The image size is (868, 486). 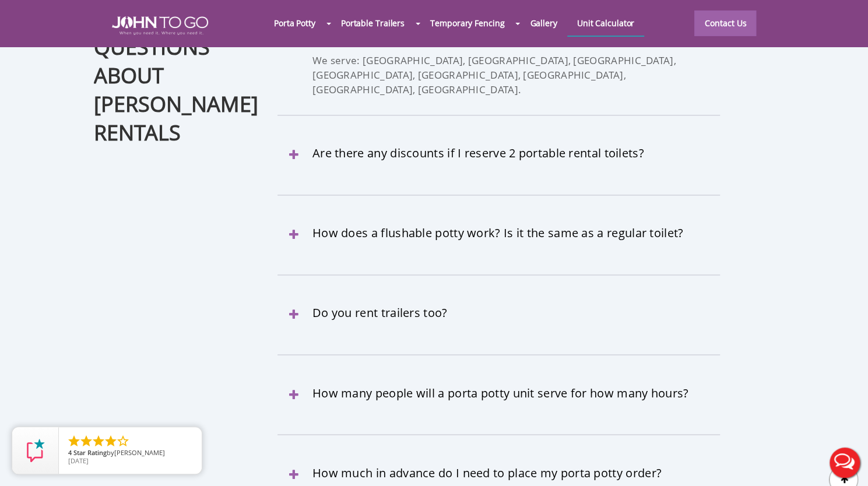 I want to click on a: Are there any discounts if I reserve 2 portable rental toilets?, so click(x=498, y=153).